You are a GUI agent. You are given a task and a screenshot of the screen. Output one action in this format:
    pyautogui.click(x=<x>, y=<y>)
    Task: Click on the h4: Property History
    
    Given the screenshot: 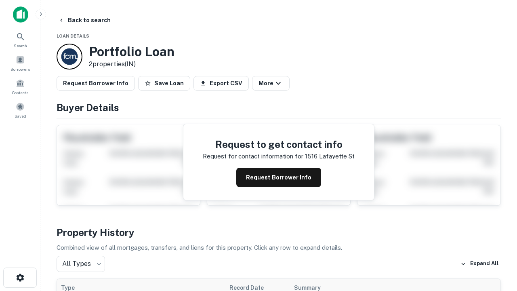 What is the action you would take?
    pyautogui.click(x=279, y=232)
    